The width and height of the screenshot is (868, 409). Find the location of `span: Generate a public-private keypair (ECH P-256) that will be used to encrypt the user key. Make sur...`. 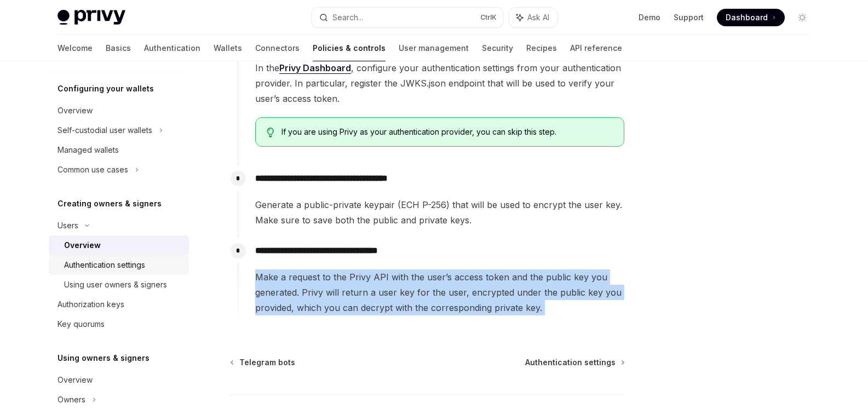

span: Generate a public-private keypair (ECH P-256) that will be used to encrypt the user key. Make sur... is located at coordinates (439, 212).